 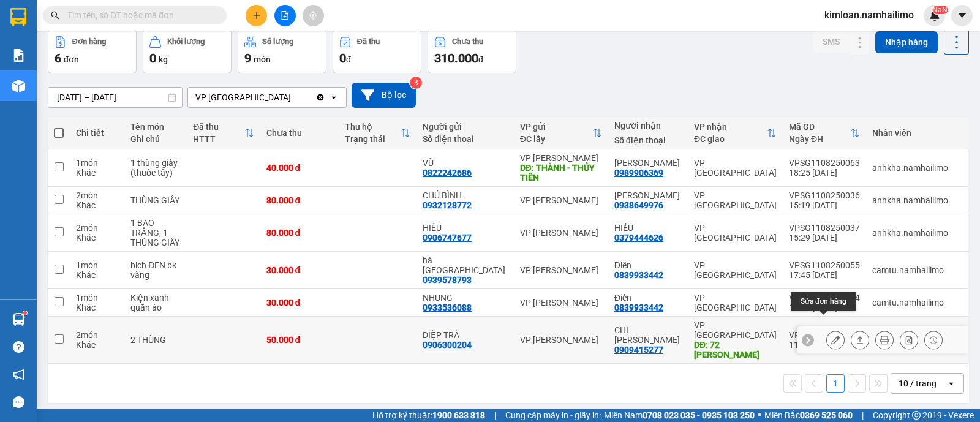 I want to click on span: 9, so click(x=247, y=58).